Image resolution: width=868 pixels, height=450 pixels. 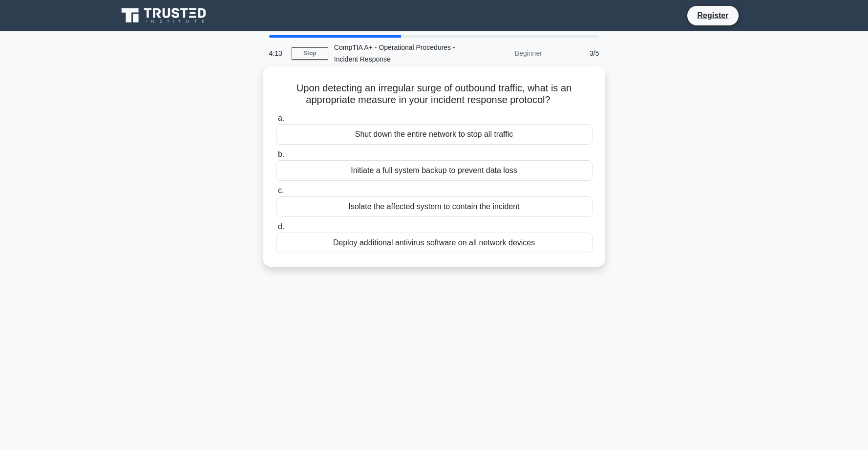 What do you see at coordinates (281, 190) in the screenshot?
I see `span: c.` at bounding box center [281, 190].